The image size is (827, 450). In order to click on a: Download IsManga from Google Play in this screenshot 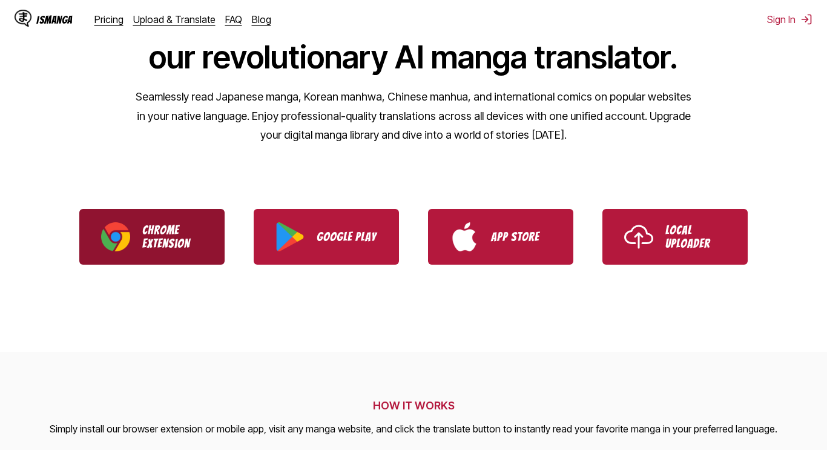, I will do `click(326, 237)`.